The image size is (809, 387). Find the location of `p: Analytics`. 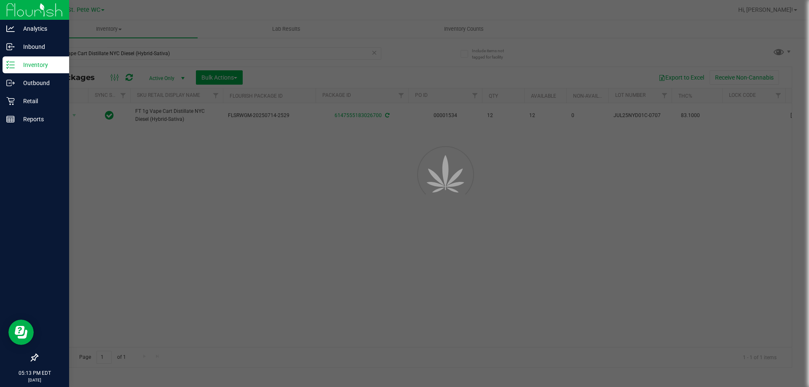

p: Analytics is located at coordinates (40, 29).